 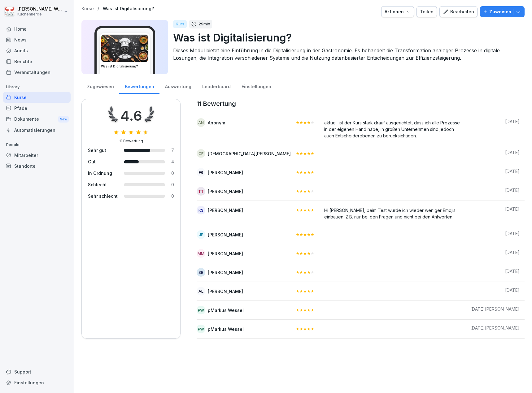 I want to click on div: Teilen, so click(x=427, y=12).